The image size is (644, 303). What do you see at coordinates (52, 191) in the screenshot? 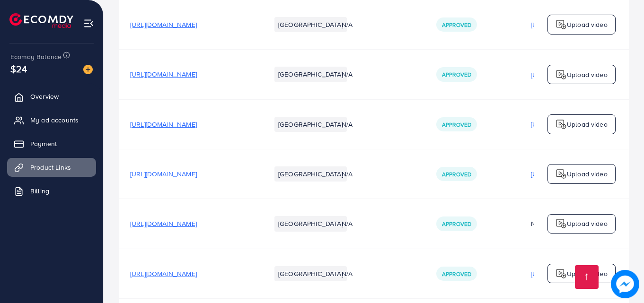
I see `a: Billing` at bounding box center [52, 191].